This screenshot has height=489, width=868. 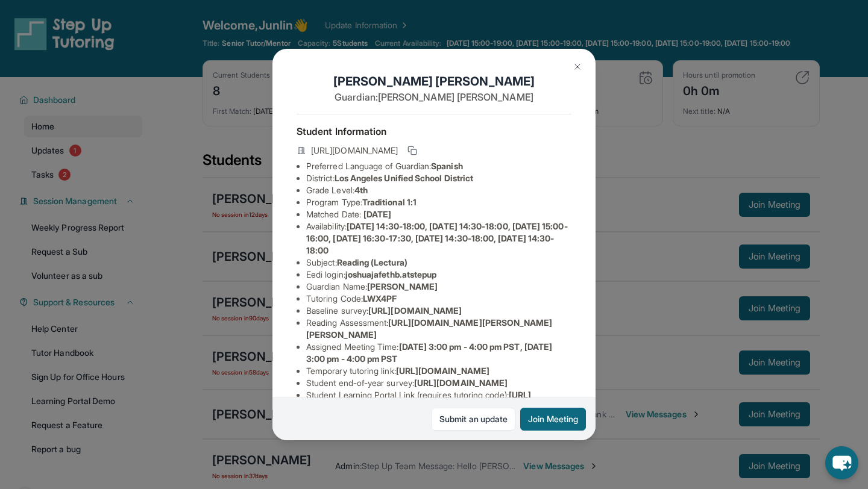 What do you see at coordinates (473, 419) in the screenshot?
I see `a: Submit an update` at bounding box center [473, 419].